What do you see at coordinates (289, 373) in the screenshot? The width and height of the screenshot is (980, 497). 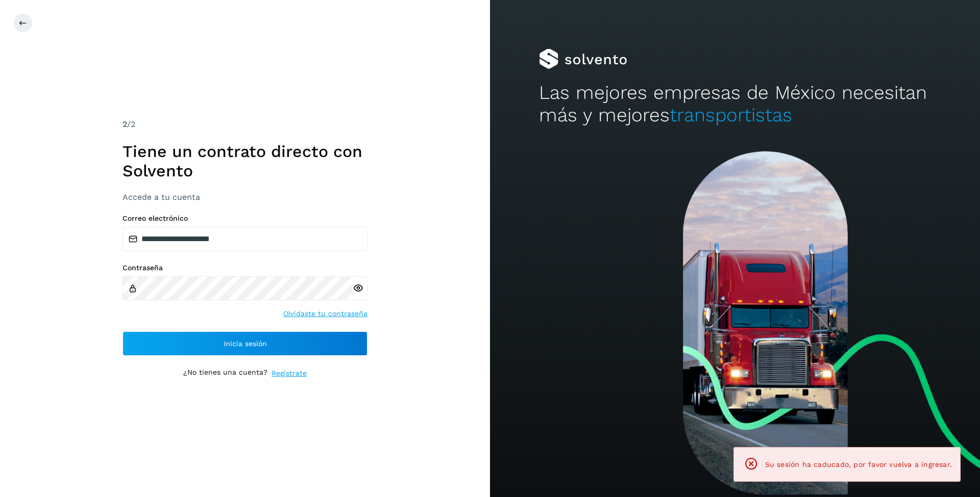 I see `a: Regístrate` at bounding box center [289, 373].